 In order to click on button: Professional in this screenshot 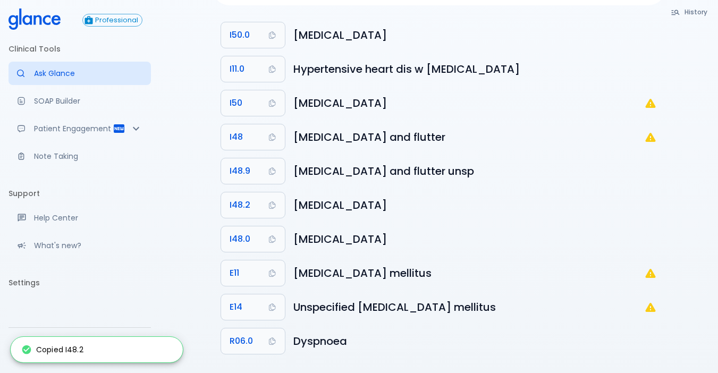, I will do `click(112, 20)`.